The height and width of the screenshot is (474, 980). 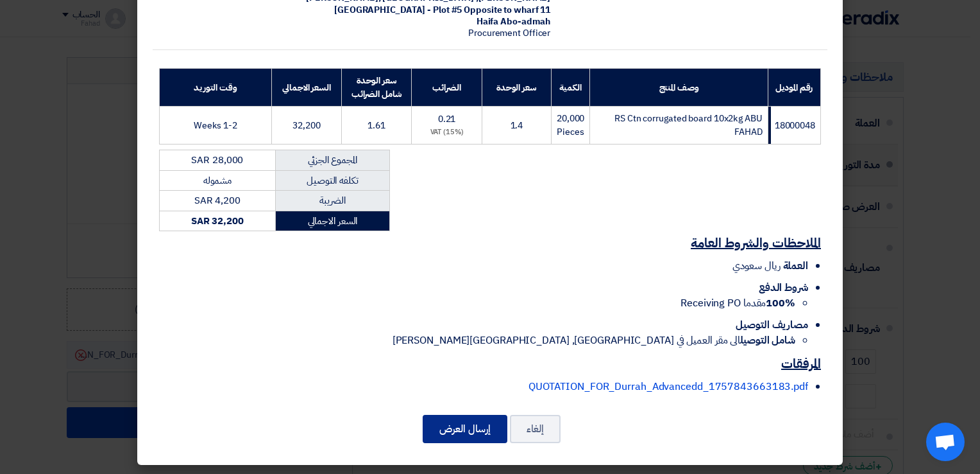 What do you see at coordinates (795, 266) in the screenshot?
I see `span: العملة` at bounding box center [795, 266].